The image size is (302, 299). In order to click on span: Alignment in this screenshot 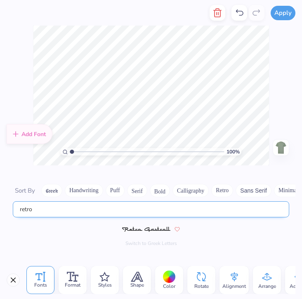, I will do `click(234, 287)`.